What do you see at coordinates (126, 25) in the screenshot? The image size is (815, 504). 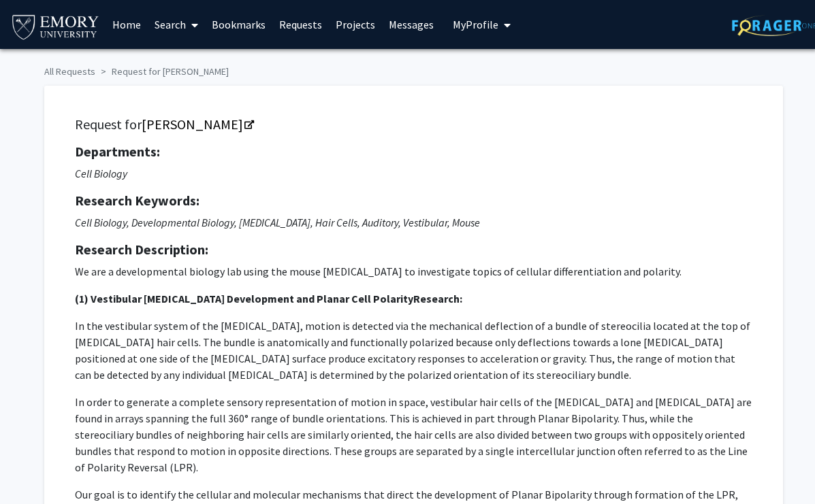 I see `a: Home` at bounding box center [126, 25].